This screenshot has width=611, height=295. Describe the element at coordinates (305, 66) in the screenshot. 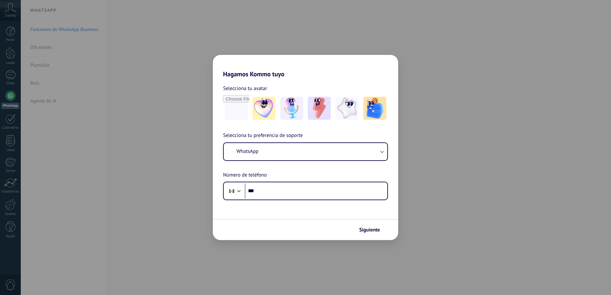

I see `h2: Hagamos Kommo tuyo` at that location.